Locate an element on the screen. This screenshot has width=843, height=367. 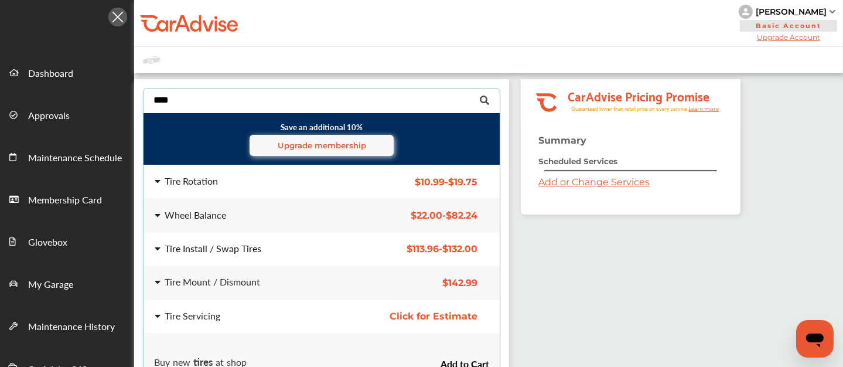
span: Basic Account is located at coordinates (788, 26).